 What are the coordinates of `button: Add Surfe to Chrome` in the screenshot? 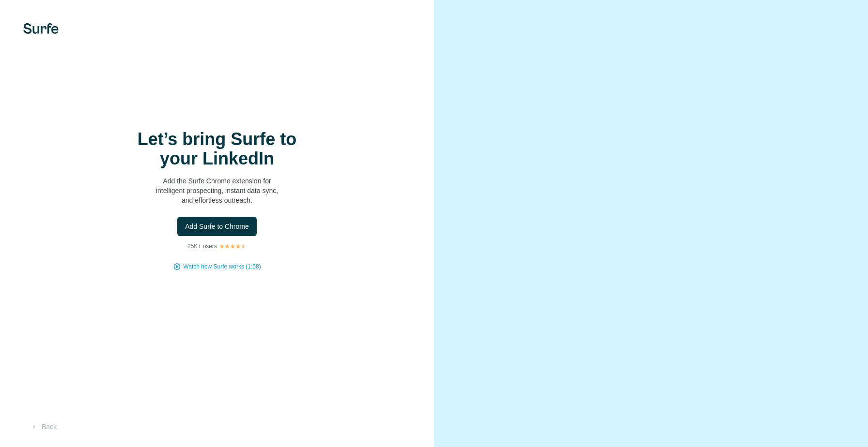 It's located at (217, 227).